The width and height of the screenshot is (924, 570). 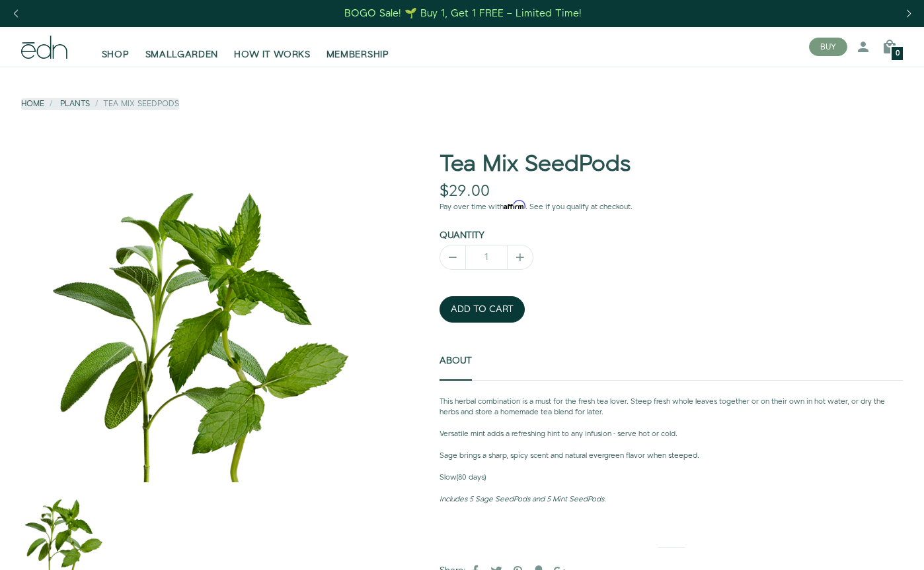 I want to click on div: BOGO Sale! 🌱 Buy 1, Get 1 FREE – Limited Time!, so click(x=462, y=13).